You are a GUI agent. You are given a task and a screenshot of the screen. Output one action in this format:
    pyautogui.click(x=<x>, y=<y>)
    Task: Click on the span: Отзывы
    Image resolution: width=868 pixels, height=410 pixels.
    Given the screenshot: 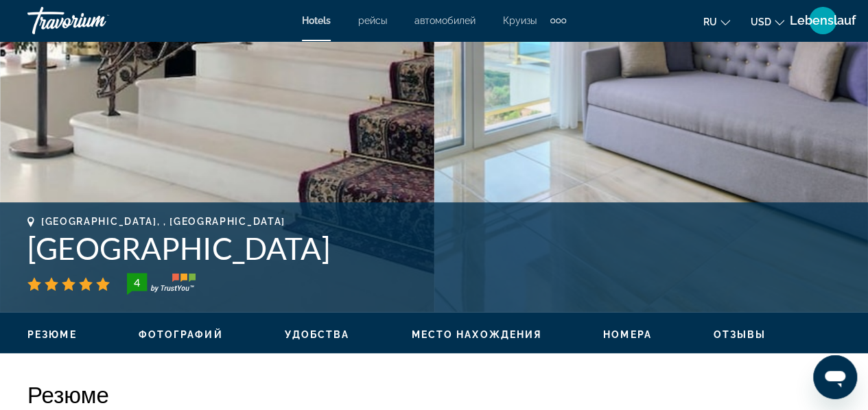 What is the action you would take?
    pyautogui.click(x=740, y=335)
    